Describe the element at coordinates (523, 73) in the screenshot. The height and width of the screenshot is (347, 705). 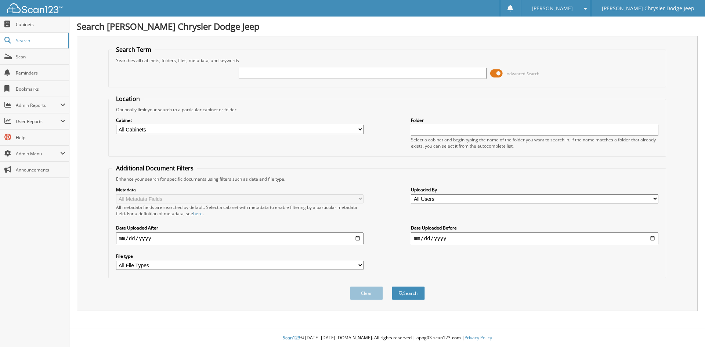
I see `span: Advanced Search` at that location.